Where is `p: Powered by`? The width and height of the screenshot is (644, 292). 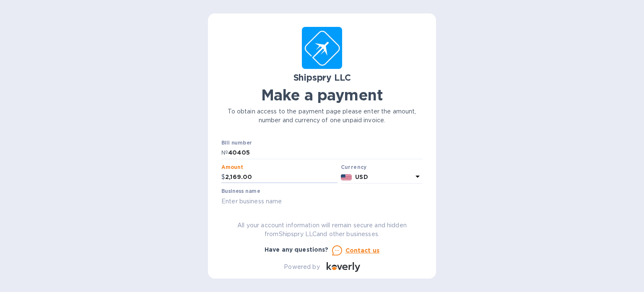
p: Powered by is located at coordinates (302, 267).